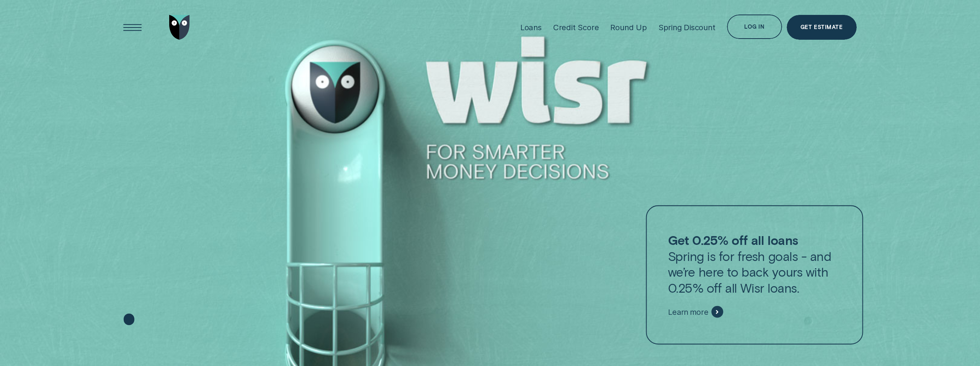  What do you see at coordinates (733, 240) in the screenshot?
I see `strong: Get 0.25% off all loans` at bounding box center [733, 240].